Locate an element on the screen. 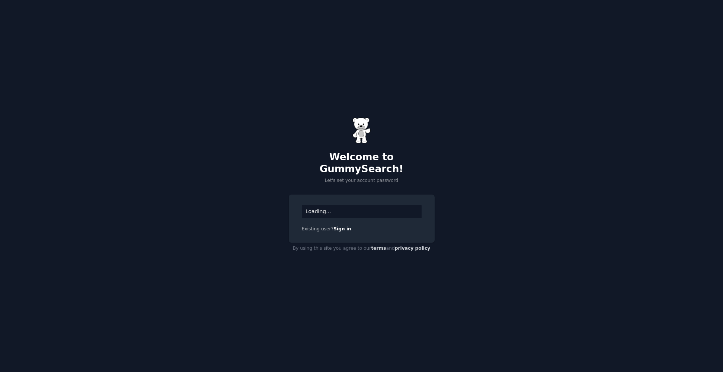 Image resolution: width=723 pixels, height=372 pixels. h2: Welcome to GummySearch! is located at coordinates (362, 163).